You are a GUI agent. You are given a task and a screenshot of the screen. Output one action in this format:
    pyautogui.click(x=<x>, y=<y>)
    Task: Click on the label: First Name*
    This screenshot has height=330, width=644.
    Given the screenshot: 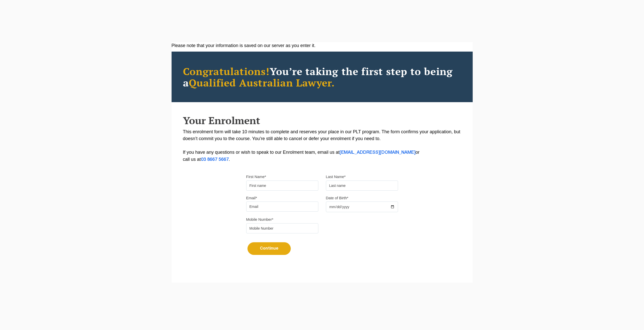 What is the action you would take?
    pyautogui.click(x=256, y=177)
    